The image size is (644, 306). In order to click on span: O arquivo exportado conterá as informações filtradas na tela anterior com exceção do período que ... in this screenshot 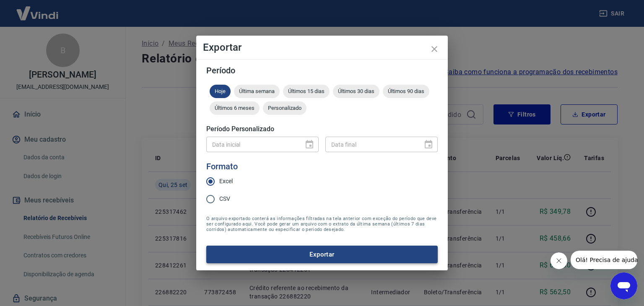, I will do `click(322, 224)`.